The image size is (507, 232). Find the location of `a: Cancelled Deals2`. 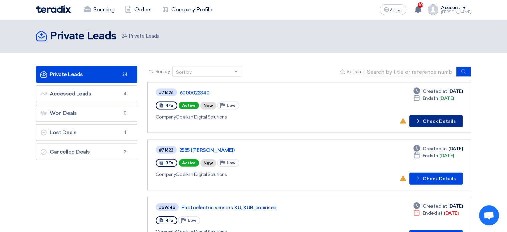

a: Cancelled Deals2 is located at coordinates (87, 152).